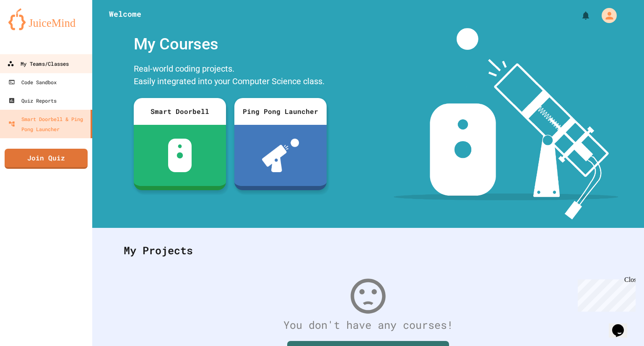 The image size is (644, 346). What do you see at coordinates (579, 16) in the screenshot?
I see `div: My Notifications` at bounding box center [579, 16].